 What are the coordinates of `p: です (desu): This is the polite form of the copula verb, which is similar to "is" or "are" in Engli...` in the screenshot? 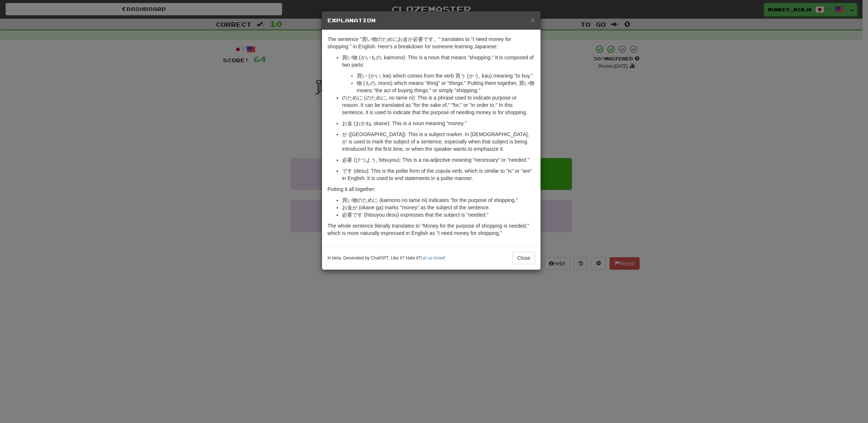 It's located at (439, 175).